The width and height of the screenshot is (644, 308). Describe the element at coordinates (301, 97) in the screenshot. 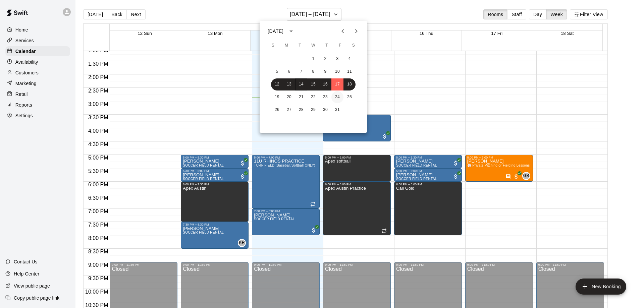

I see `button: 21` at that location.